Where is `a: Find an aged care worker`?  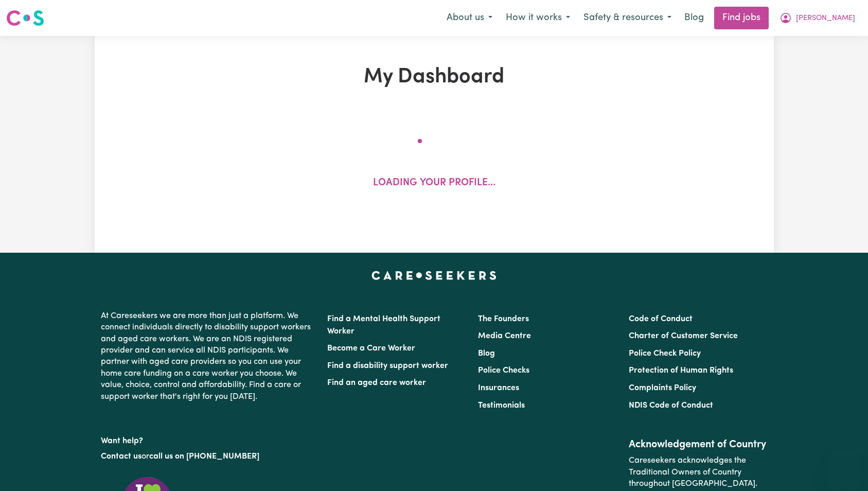 a: Find an aged care worker is located at coordinates (377, 383).